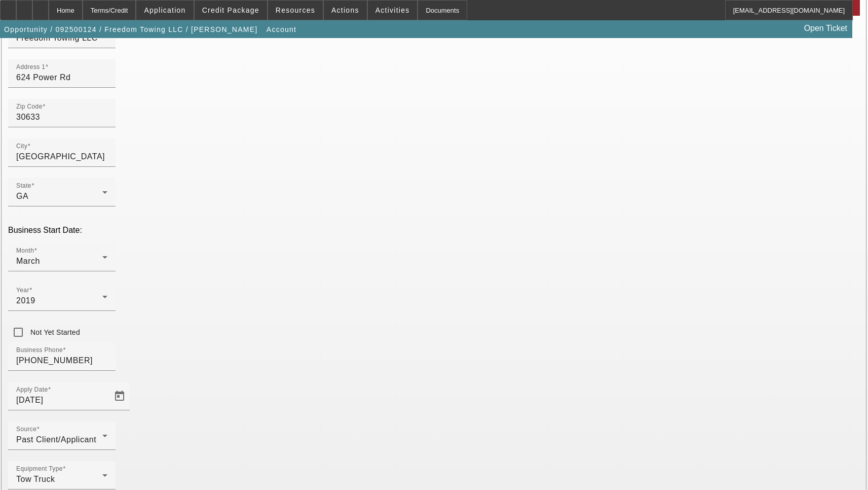 This screenshot has width=868, height=490. What do you see at coordinates (231, 10) in the screenshot?
I see `button: Credit Package` at bounding box center [231, 10].